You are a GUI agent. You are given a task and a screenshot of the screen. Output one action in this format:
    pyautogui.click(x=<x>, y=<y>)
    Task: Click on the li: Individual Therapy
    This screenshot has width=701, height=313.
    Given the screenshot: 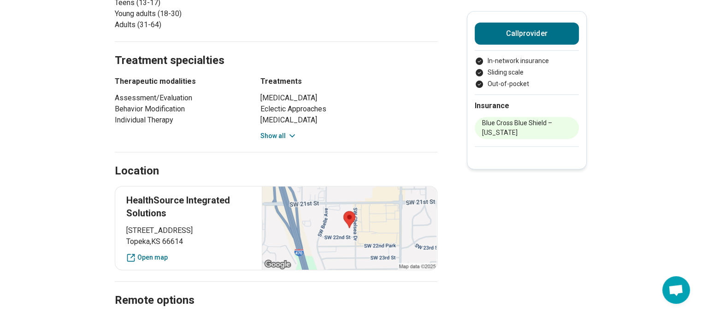 What is the action you would take?
    pyautogui.click(x=179, y=120)
    